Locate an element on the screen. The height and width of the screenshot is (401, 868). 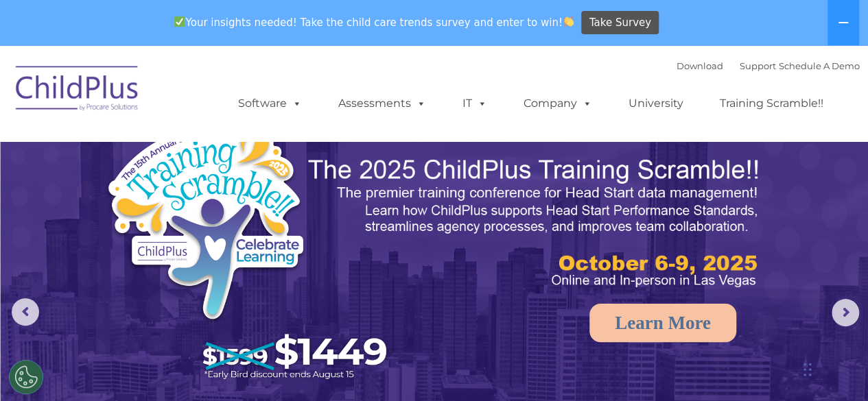
a: Training Scramble!! is located at coordinates (772, 104).